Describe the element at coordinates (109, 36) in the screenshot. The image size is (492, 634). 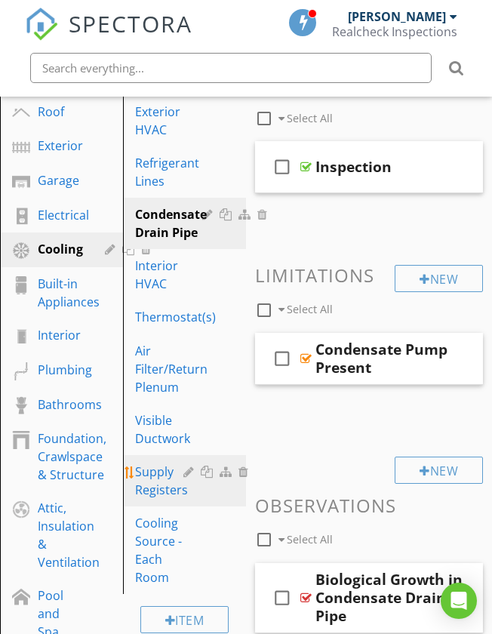
I see `a: SPECTORA` at that location.